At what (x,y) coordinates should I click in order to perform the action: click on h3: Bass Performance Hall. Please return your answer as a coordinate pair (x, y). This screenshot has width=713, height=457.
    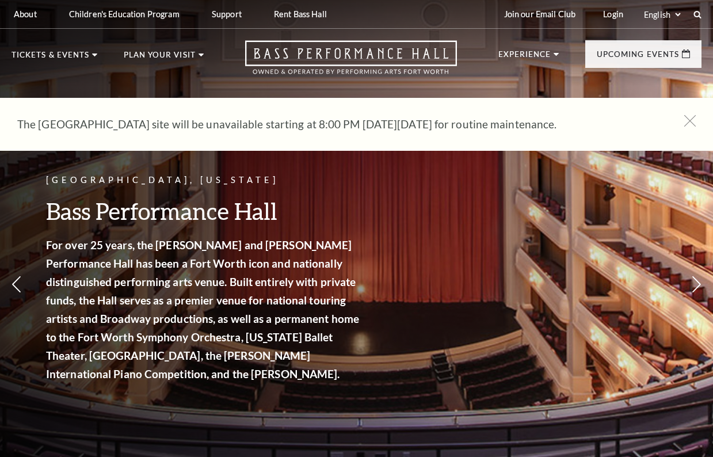
    Looking at the image, I should click on (204, 211).